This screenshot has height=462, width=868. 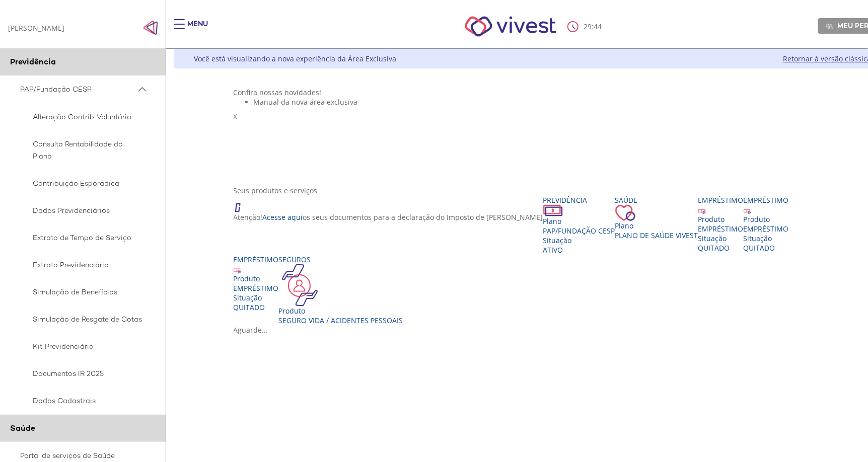 What do you see at coordinates (295, 58) in the screenshot?
I see `div: Você está visualizando a nova experiência da Área Exclusiva` at bounding box center [295, 58].